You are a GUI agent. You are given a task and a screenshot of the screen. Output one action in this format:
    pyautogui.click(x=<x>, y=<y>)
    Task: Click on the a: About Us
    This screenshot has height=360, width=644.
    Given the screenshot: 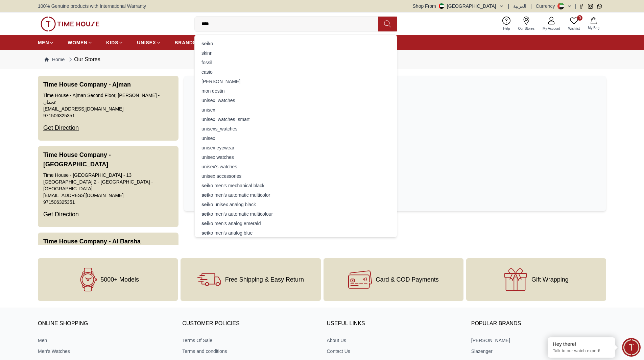 What is the action you would take?
    pyautogui.click(x=394, y=341)
    